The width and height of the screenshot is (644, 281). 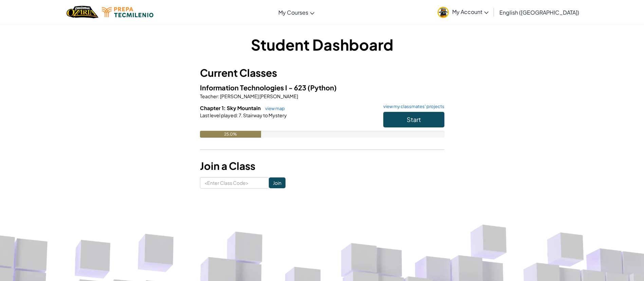 What do you see at coordinates (322, 87) in the screenshot?
I see `span: (Python)` at bounding box center [322, 87].